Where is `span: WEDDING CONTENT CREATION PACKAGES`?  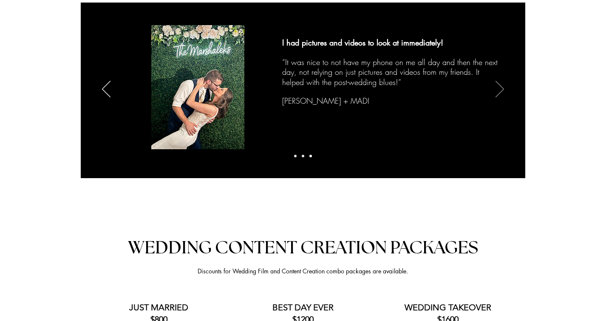
span: WEDDING CONTENT CREATION PACKAGES is located at coordinates (303, 248).